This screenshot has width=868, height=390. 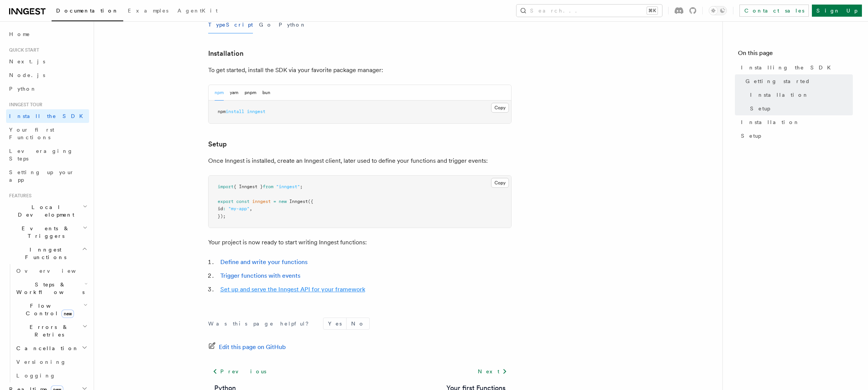 What do you see at coordinates (234, 93) in the screenshot?
I see `button: yarn` at bounding box center [234, 93].